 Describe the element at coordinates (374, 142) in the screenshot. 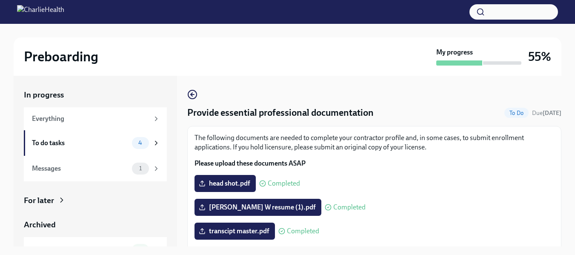

I see `p: The following documents are needed to complete your contractor profile and, in some cases, to sub...` at that location.